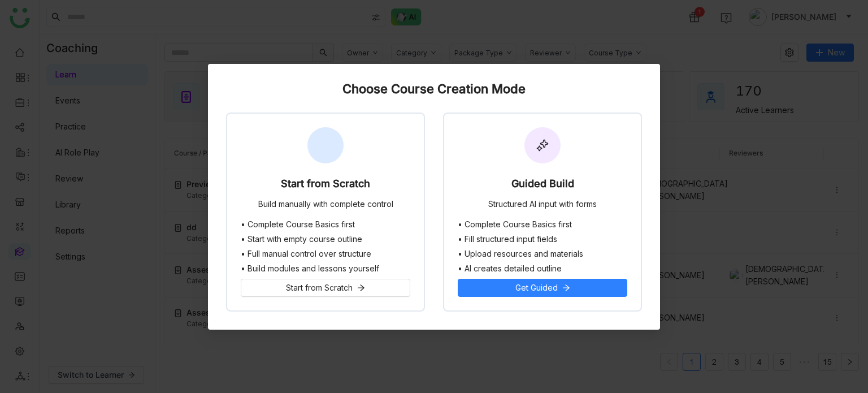 Image resolution: width=868 pixels, height=393 pixels. I want to click on li: • Start with empty course outline, so click(326, 239).